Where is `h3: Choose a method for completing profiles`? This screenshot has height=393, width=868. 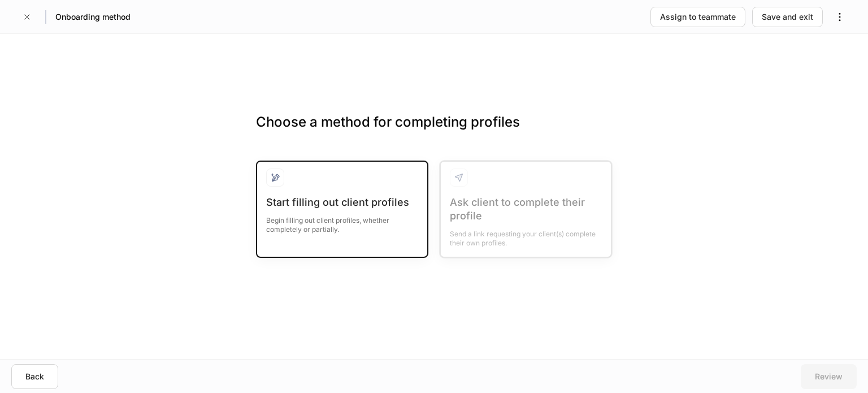
h3: Choose a method for completing profiles is located at coordinates (434, 131).